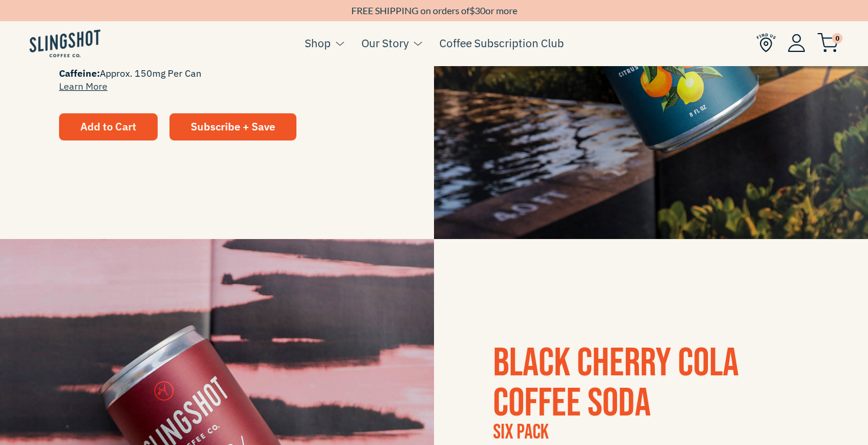 Image resolution: width=868 pixels, height=445 pixels. Describe the element at coordinates (385, 43) in the screenshot. I see `a: Our Story` at that location.